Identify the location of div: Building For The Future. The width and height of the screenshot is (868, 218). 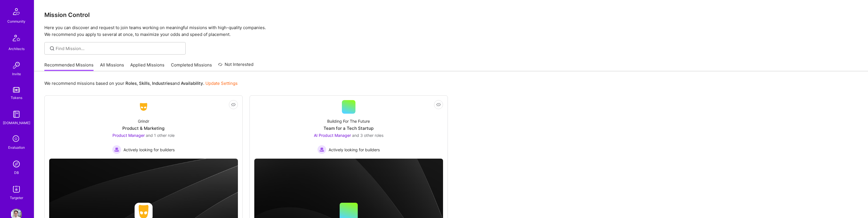
(349, 121).